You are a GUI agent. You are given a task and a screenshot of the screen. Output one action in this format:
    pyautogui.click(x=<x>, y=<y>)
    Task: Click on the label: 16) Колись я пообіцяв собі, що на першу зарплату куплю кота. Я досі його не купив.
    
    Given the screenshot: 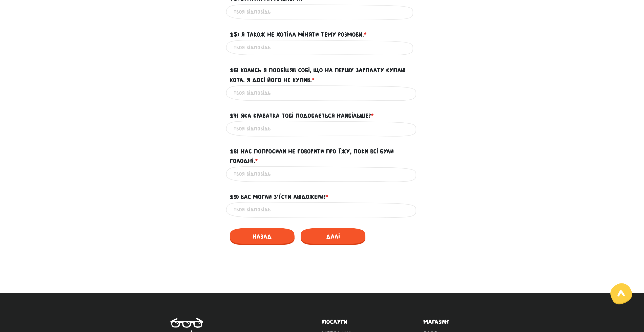 What is the action you would take?
    pyautogui.click(x=322, y=75)
    